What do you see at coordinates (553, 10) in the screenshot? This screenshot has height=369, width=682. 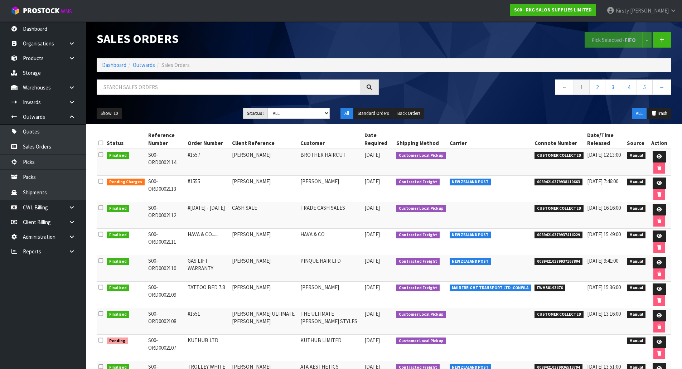 I see `a: S00 - RKG SALON SUPPLIES LIMITED` at bounding box center [553, 10].